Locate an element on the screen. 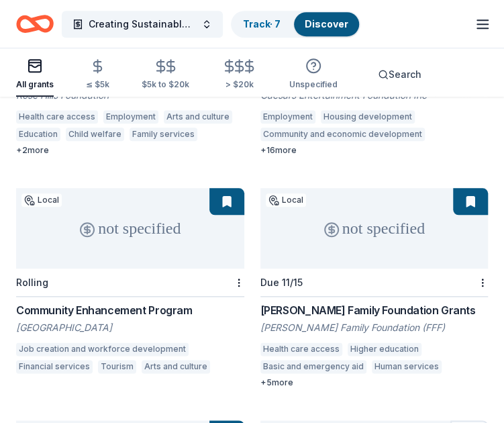 This screenshot has width=504, height=423. div: $5k to $20k is located at coordinates (165, 85).